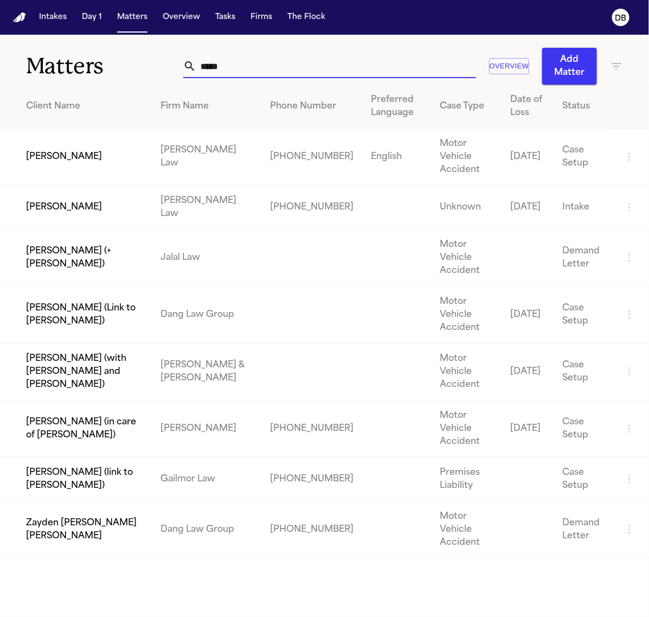 This screenshot has width=649, height=617. I want to click on div: Status, so click(584, 106).